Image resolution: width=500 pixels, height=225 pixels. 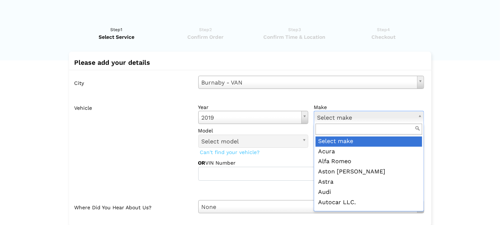 What do you see at coordinates (369, 202) in the screenshot?
I see `div: Autocar LLC.` at bounding box center [369, 202].